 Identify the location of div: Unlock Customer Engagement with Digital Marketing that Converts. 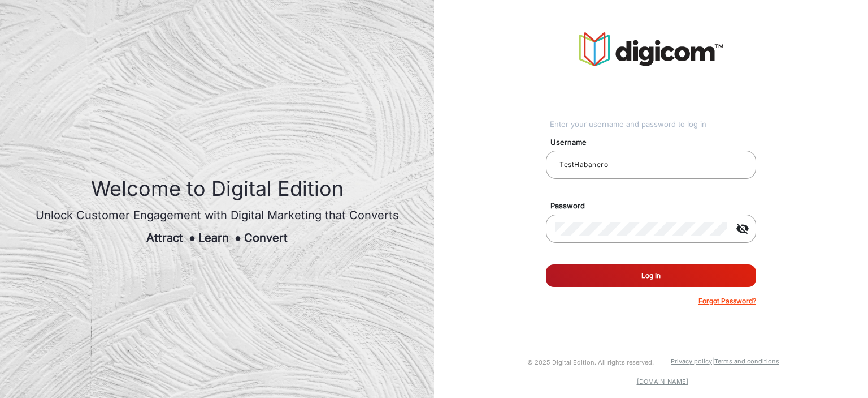
(217, 215).